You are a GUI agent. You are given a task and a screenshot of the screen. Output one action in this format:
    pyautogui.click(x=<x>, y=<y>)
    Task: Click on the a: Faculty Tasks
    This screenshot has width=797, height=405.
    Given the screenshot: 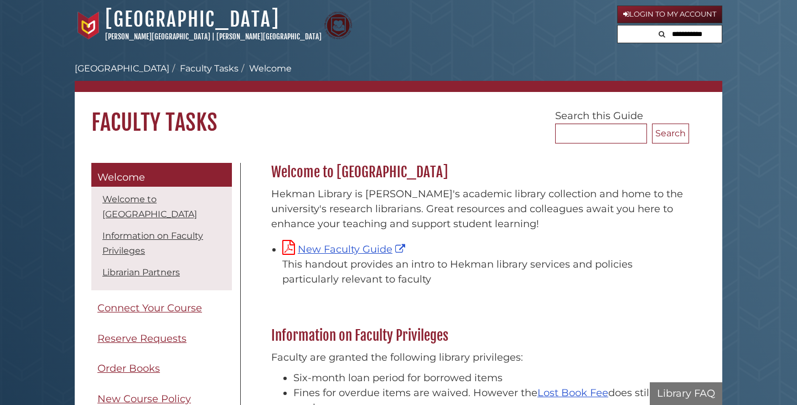 What is the action you would take?
    pyautogui.click(x=209, y=68)
    